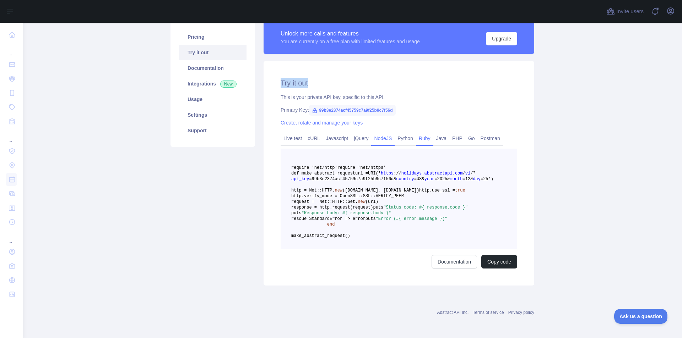 The image size is (682, 338). I want to click on span: (uri), so click(372, 202).